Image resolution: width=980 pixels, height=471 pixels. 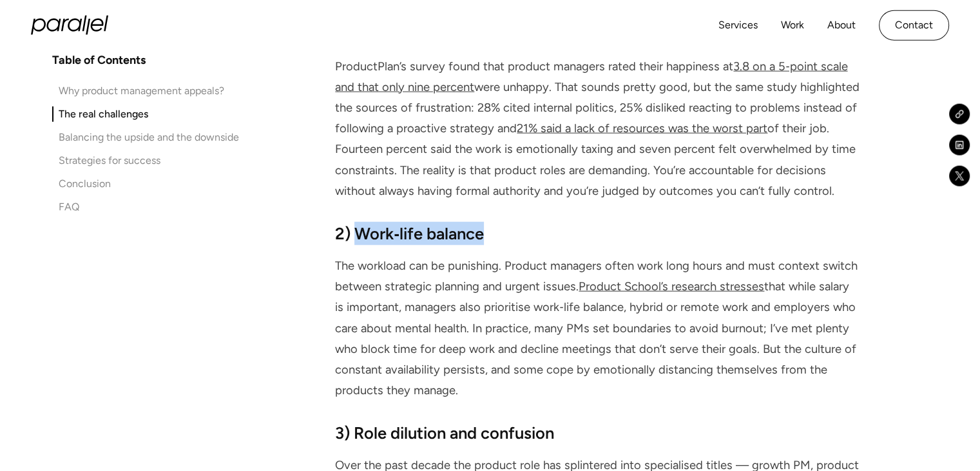 What do you see at coordinates (103, 114) in the screenshot?
I see `div: The real challenges` at bounding box center [103, 114].